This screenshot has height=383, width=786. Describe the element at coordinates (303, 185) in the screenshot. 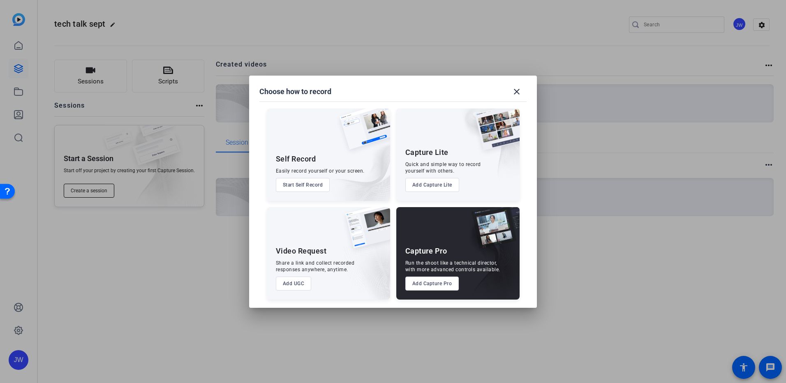

I see `button: Start Self Record` at that location.